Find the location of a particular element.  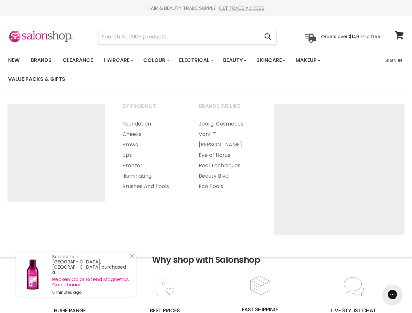

a: Bronzer is located at coordinates (152, 166).